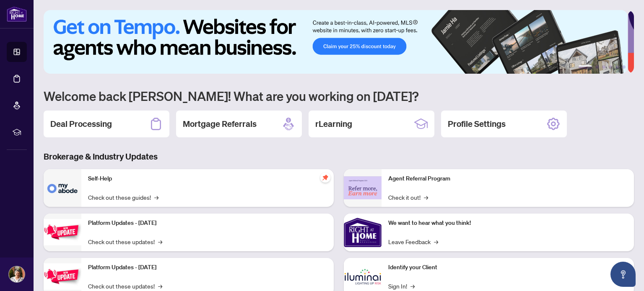  What do you see at coordinates (220, 124) in the screenshot?
I see `h2: Mortgage Referrals` at bounding box center [220, 124].